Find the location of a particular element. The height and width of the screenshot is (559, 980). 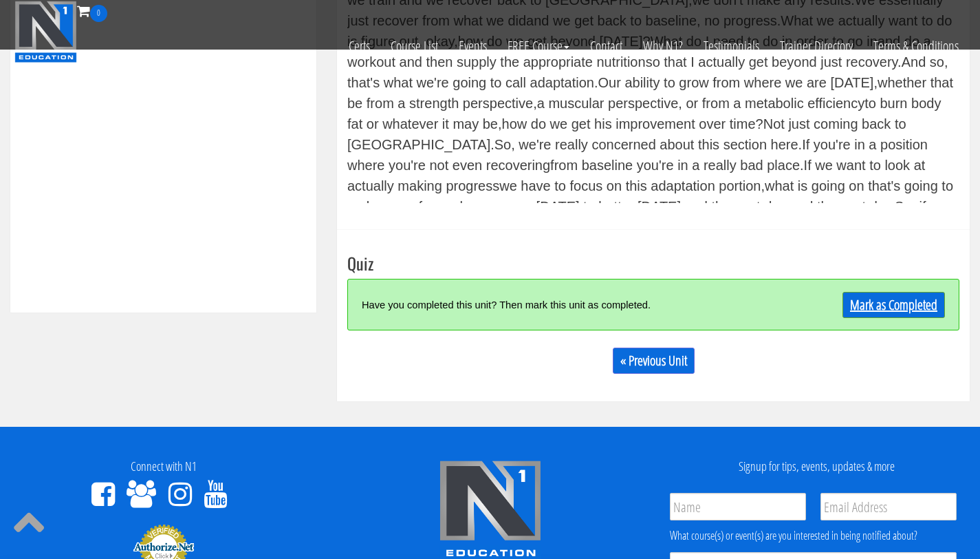

a: Testimonials is located at coordinates (731, 46).